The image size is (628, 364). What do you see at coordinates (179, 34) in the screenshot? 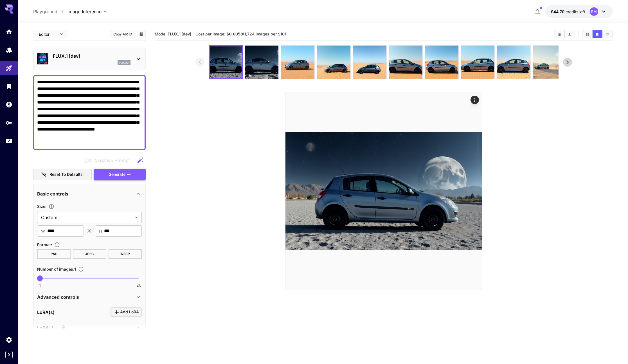
I see `b: FLUX.1 [dev]` at bounding box center [179, 34].